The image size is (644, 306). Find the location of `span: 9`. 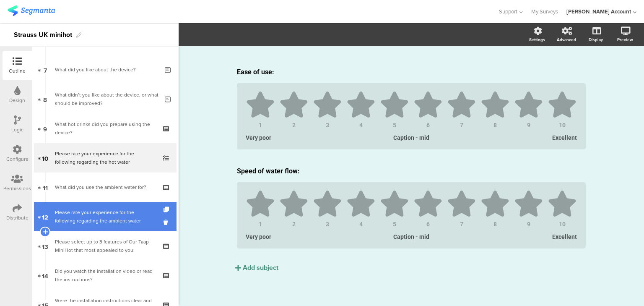

span: 9 is located at coordinates (45, 129).